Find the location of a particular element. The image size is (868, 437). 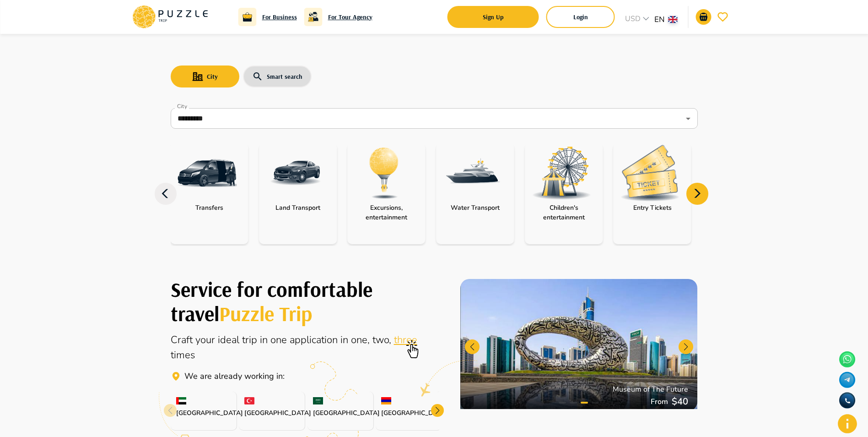

div: Online aggregator of travel services to travel around the world. is located at coordinates (305, 348).